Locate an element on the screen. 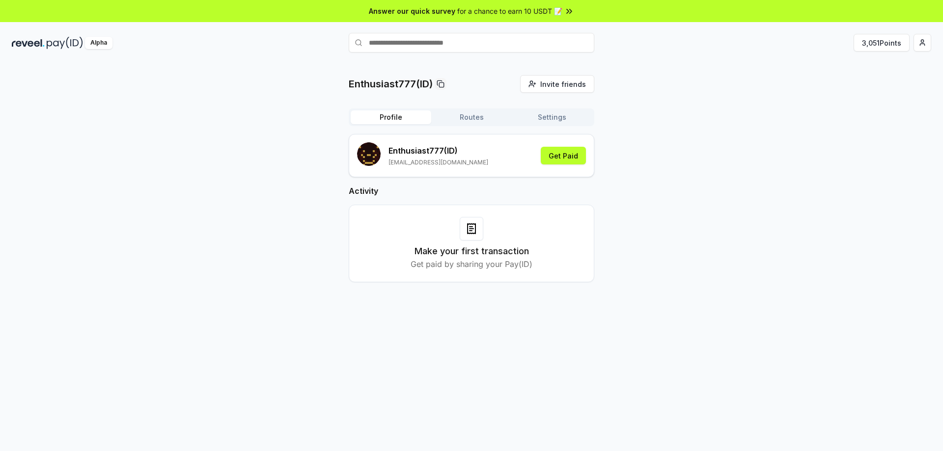 This screenshot has height=451, width=943. button: Settings is located at coordinates (552, 117).